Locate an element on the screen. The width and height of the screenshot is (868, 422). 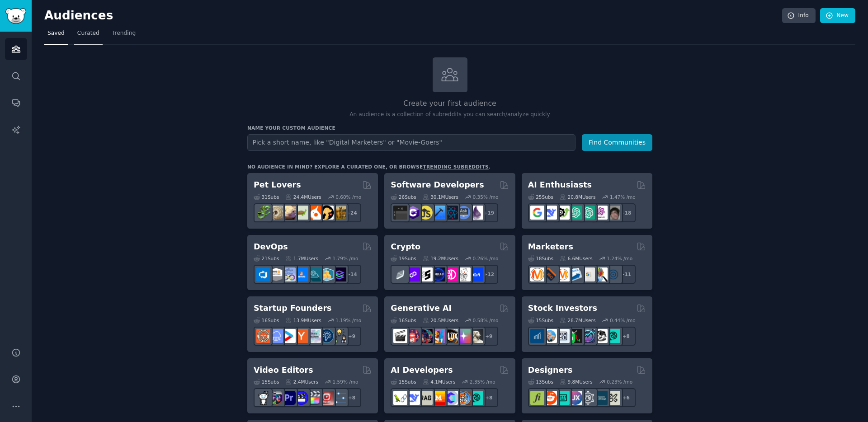
a: New is located at coordinates (838, 16).